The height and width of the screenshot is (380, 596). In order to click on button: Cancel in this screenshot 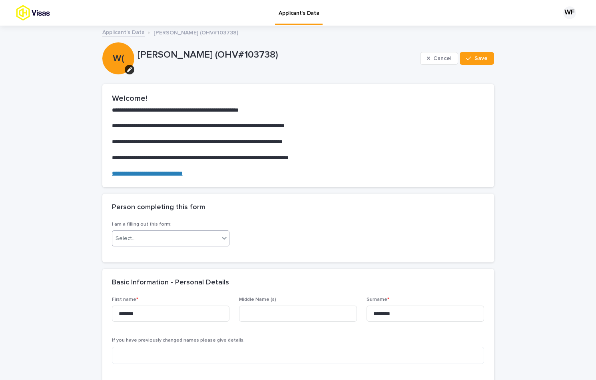, I will do `click(440, 58)`.